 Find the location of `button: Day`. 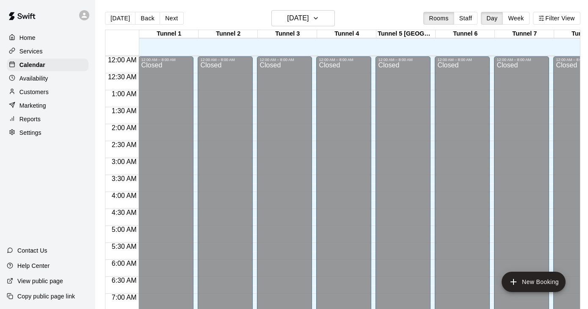

button: Day is located at coordinates (492, 18).